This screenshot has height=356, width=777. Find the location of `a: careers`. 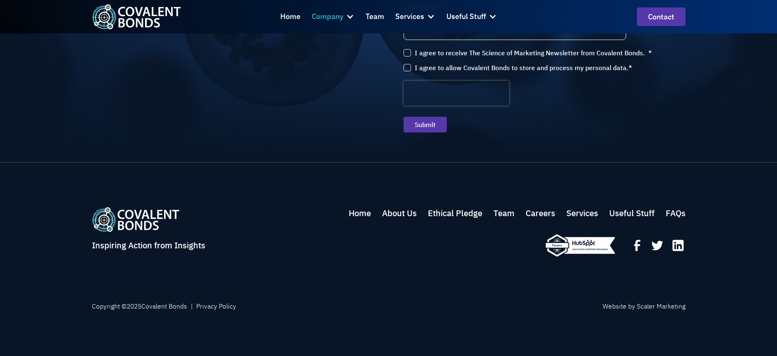

a: careers is located at coordinates (540, 213).